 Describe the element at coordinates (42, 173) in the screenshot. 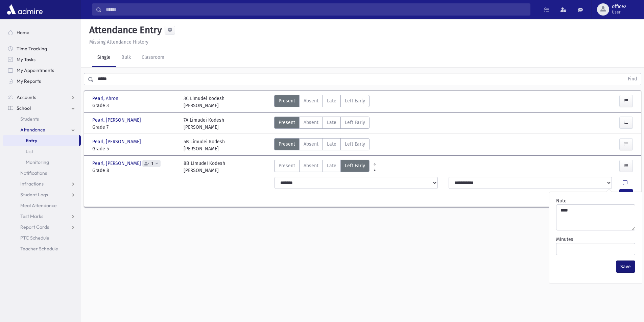

I see `a: Notifications` at that location.